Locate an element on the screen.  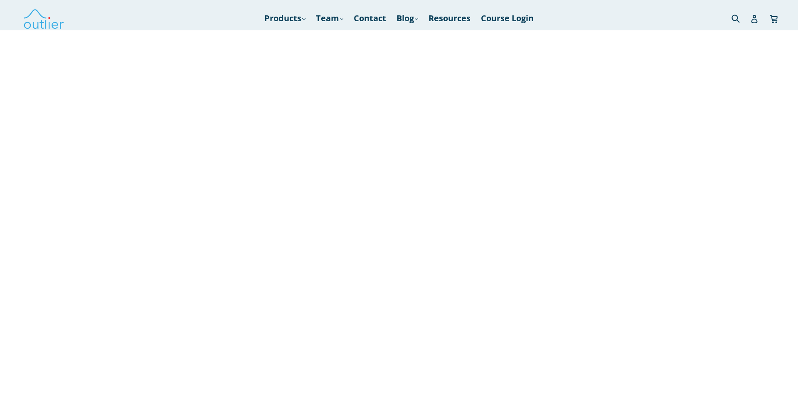
a: Team is located at coordinates (329, 18).